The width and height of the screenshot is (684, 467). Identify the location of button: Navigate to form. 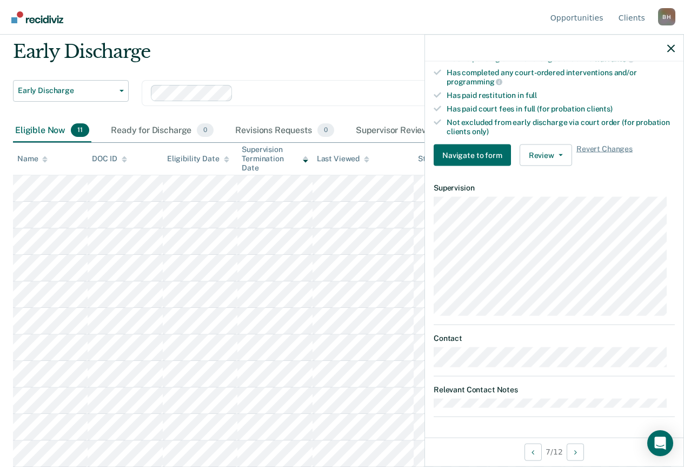
(472, 155).